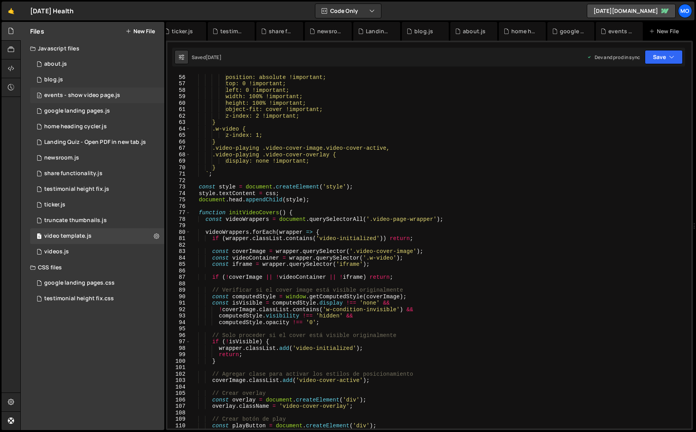  What do you see at coordinates (97, 174) in the screenshot?
I see `div: 15519/43407.js` at bounding box center [97, 174].